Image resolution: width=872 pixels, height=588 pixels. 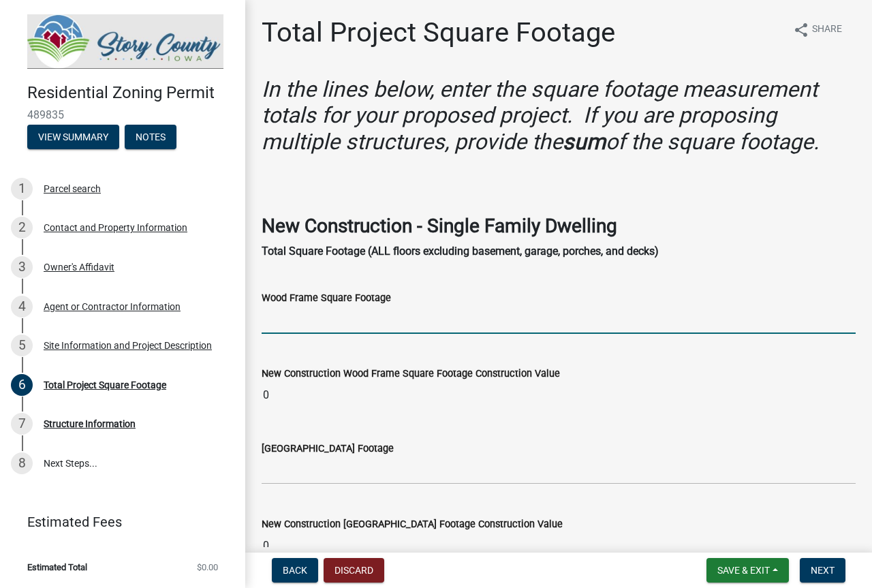 What do you see at coordinates (439, 225) in the screenshot?
I see `strong: New Construction - Single Family Dwelling` at bounding box center [439, 225].